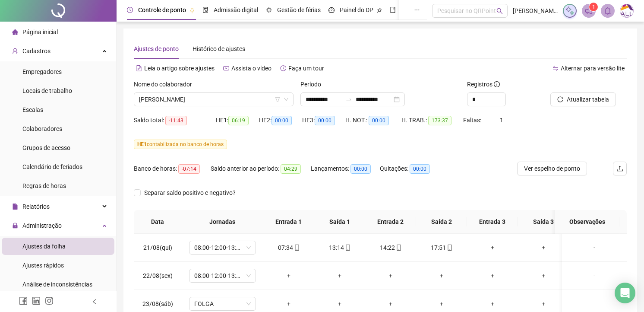 The height and width of the screenshot is (312, 644). What do you see at coordinates (592, 69) in the screenshot?
I see `span: Alternar para versão lite` at bounding box center [592, 69].